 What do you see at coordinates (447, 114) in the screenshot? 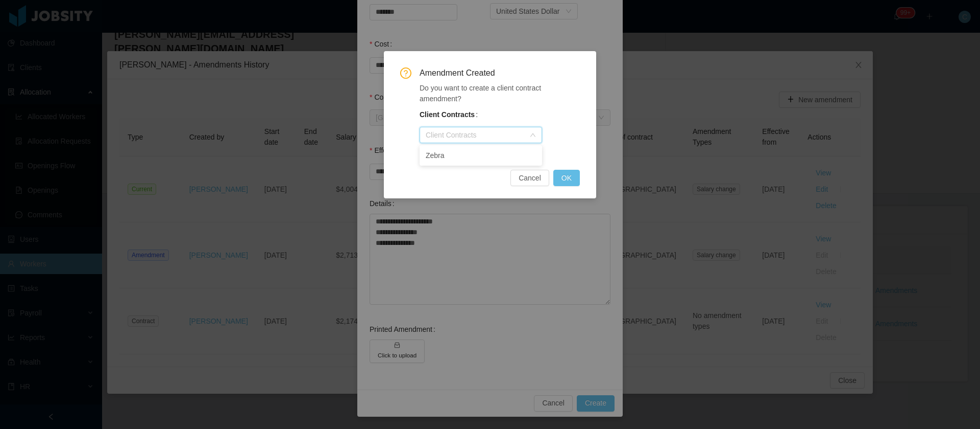
I see `b: Client Contracts` at bounding box center [447, 114].